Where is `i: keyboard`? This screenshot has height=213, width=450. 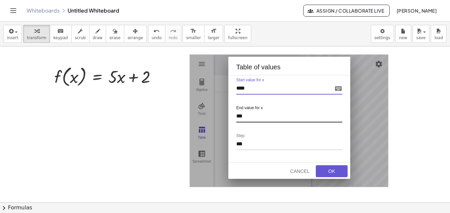
i: keyboard is located at coordinates (60, 31).